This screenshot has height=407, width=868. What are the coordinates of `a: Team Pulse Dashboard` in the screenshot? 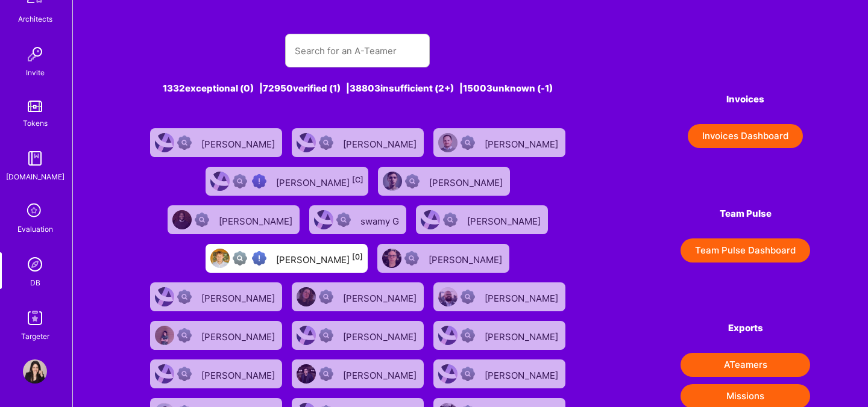 It's located at (745, 251).